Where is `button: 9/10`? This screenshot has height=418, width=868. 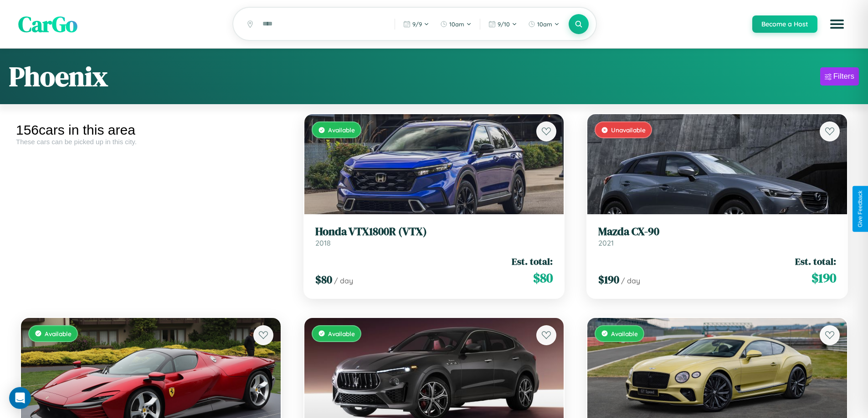 button: 9/10 is located at coordinates (503, 24).